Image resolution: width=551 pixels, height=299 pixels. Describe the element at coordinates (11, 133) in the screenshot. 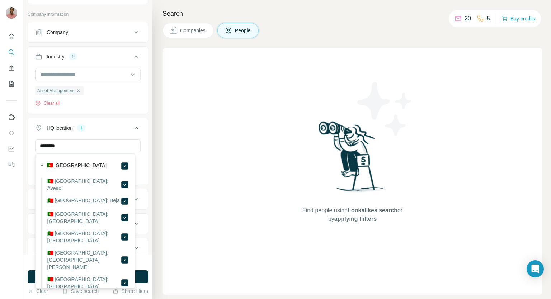

I see `button: Use Surfe API` at that location.